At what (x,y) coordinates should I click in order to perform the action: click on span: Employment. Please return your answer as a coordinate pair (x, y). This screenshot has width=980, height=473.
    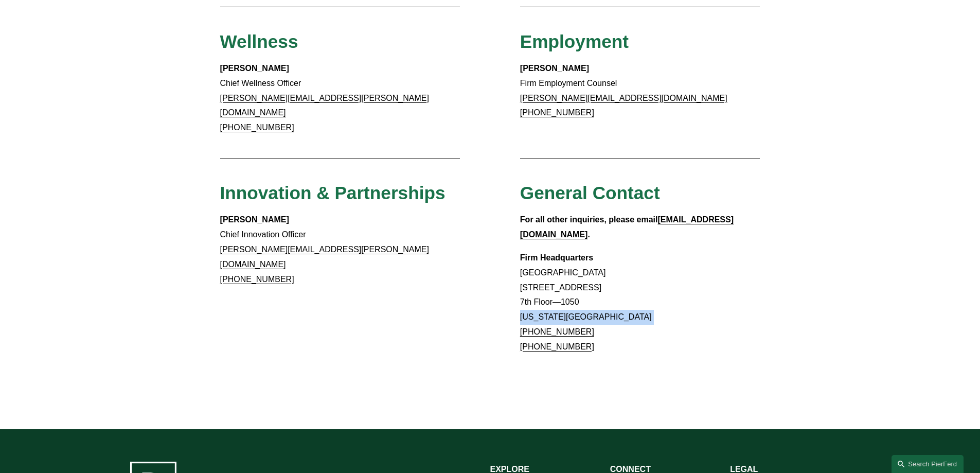
    Looking at the image, I should click on (575, 41).